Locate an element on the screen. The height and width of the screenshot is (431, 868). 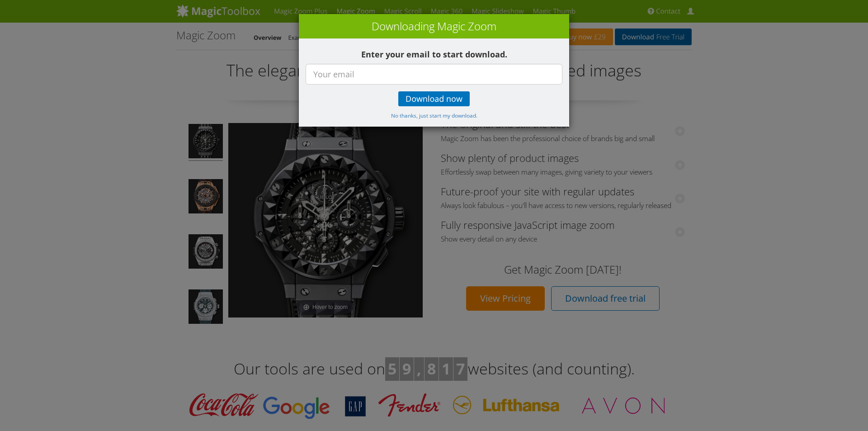
a: Download now is located at coordinates (434, 99).